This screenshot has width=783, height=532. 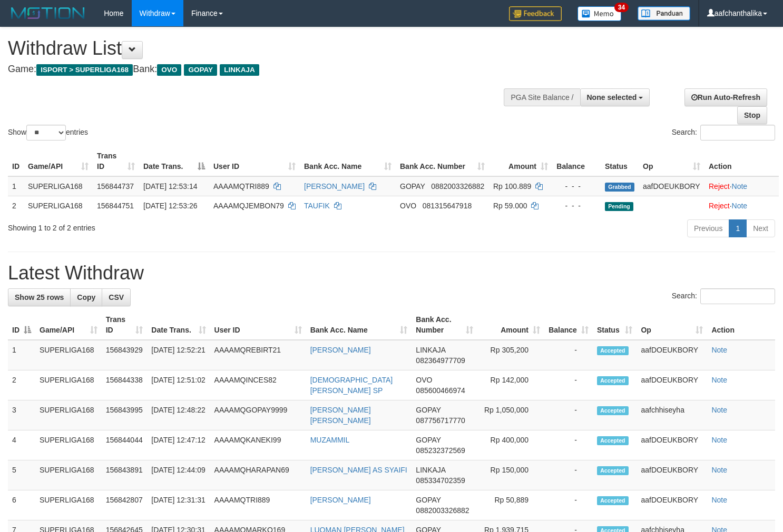 I want to click on td: Rp 142,000, so click(x=510, y=385).